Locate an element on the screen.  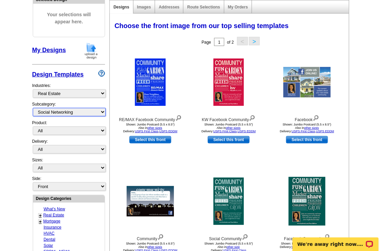
a: Insurance is located at coordinates (52, 227).